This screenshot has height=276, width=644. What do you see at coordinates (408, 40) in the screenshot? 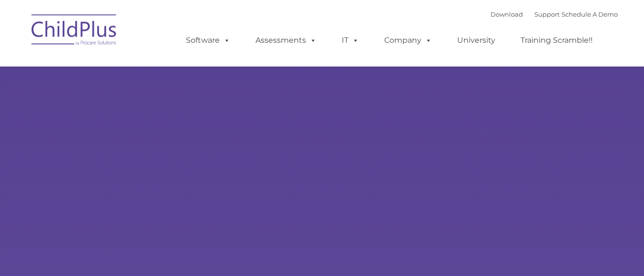
I see `a: Company` at bounding box center [408, 40].